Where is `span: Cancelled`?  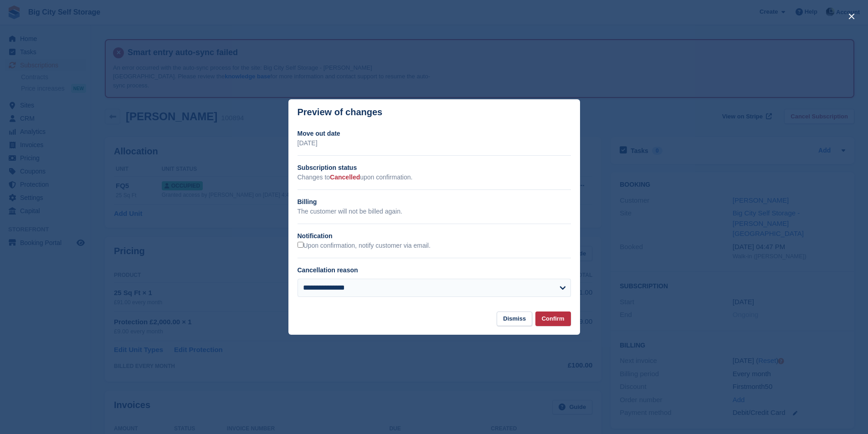
span: Cancelled is located at coordinates (345, 177).